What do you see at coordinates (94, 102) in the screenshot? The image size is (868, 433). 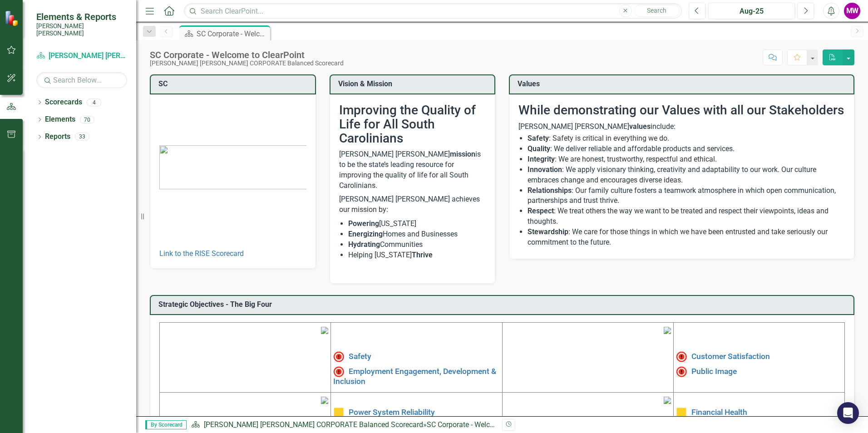 I see `div: 4` at bounding box center [94, 102].